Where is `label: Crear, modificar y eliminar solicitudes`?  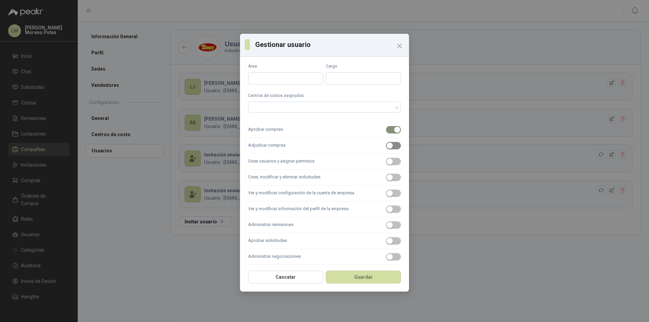
label: Crear, modificar y eliminar solicitudes is located at coordinates (325, 178).